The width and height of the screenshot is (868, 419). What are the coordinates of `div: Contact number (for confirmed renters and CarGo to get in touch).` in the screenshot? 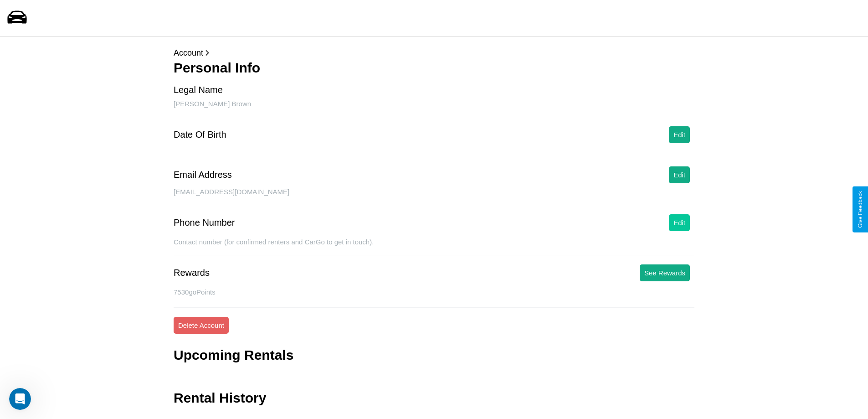 It's located at (434, 247).